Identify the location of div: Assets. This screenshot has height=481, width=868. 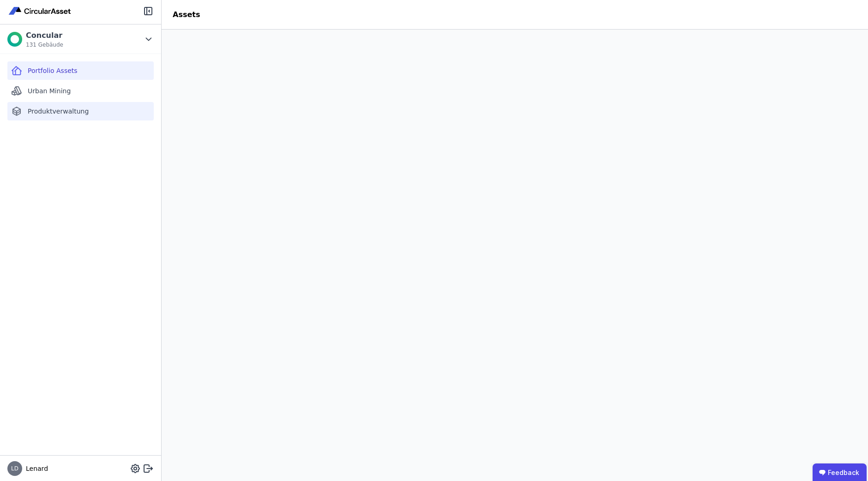
(186, 15).